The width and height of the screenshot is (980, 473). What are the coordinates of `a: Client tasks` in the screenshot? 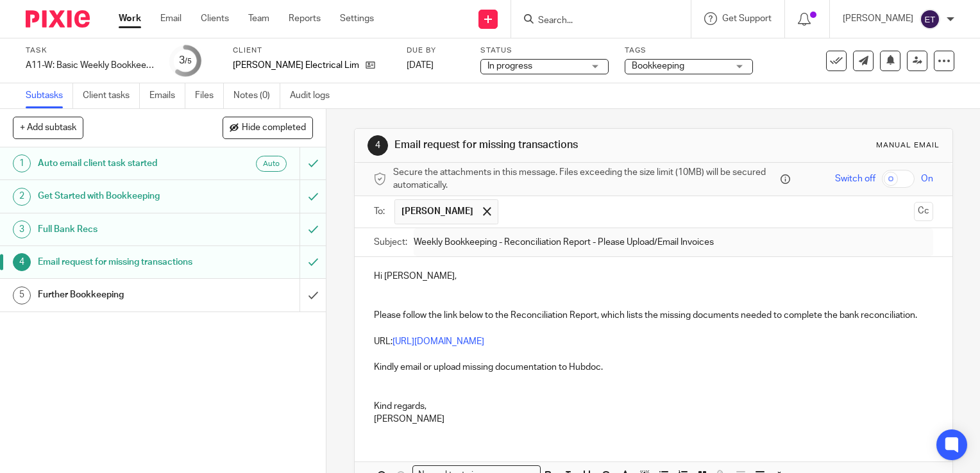 It's located at (111, 95).